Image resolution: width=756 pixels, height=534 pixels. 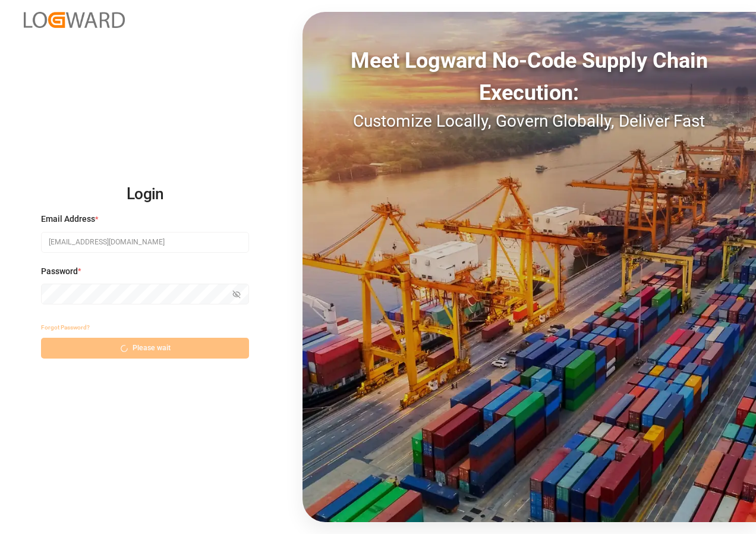 What do you see at coordinates (60, 271) in the screenshot?
I see `span: Password` at bounding box center [60, 271].